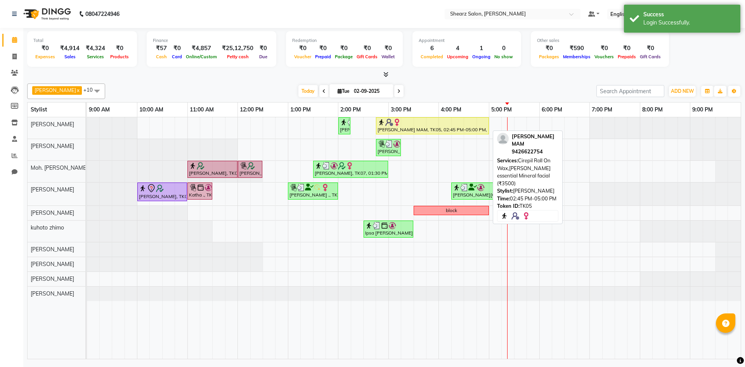 This screenshot has width=745, height=367. Describe the element at coordinates (576, 48) in the screenshot. I see `div: ₹590` at that location.